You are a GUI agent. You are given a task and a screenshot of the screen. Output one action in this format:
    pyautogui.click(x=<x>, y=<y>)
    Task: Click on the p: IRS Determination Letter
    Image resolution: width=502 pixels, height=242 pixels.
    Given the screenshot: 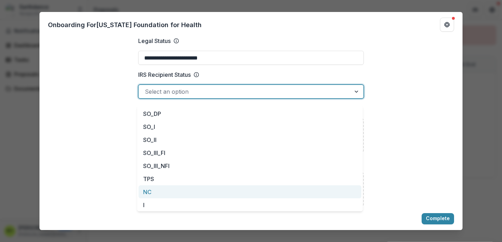 What is the action you would take?
    pyautogui.click(x=170, y=108)
    